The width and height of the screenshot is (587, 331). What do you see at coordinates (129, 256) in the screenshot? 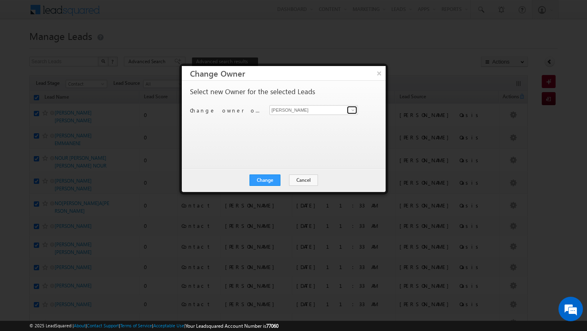
I see `em: Start Chat` at bounding box center [129, 256].